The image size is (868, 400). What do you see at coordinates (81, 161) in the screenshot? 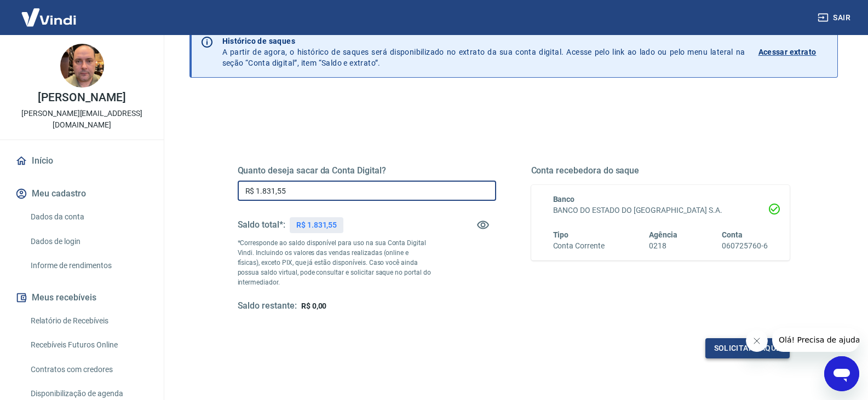
I see `a: Início` at bounding box center [81, 161].